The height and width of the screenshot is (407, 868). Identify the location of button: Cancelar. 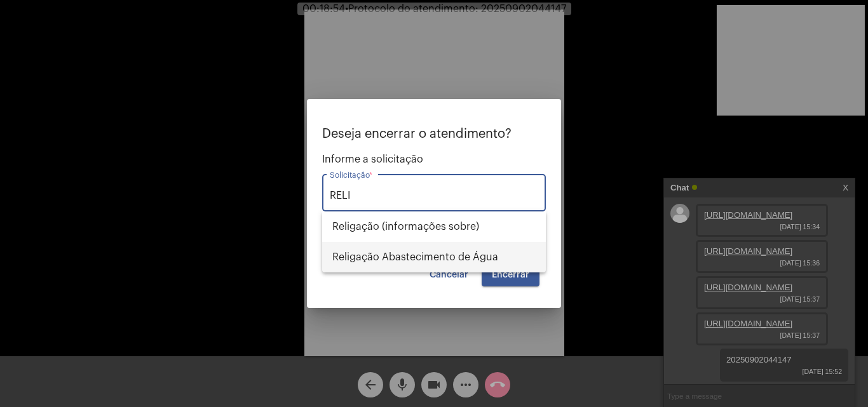
(448, 275).